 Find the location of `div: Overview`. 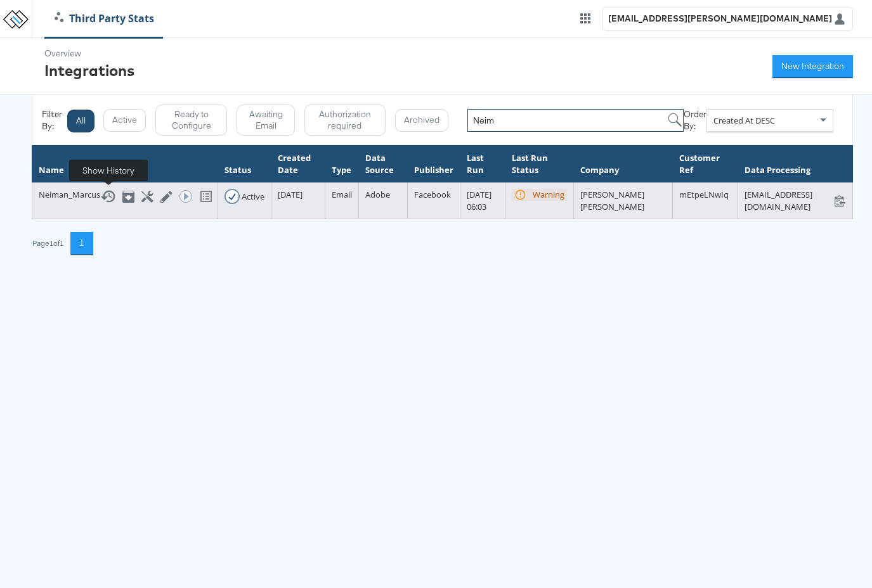

div: Overview is located at coordinates (90, 53).